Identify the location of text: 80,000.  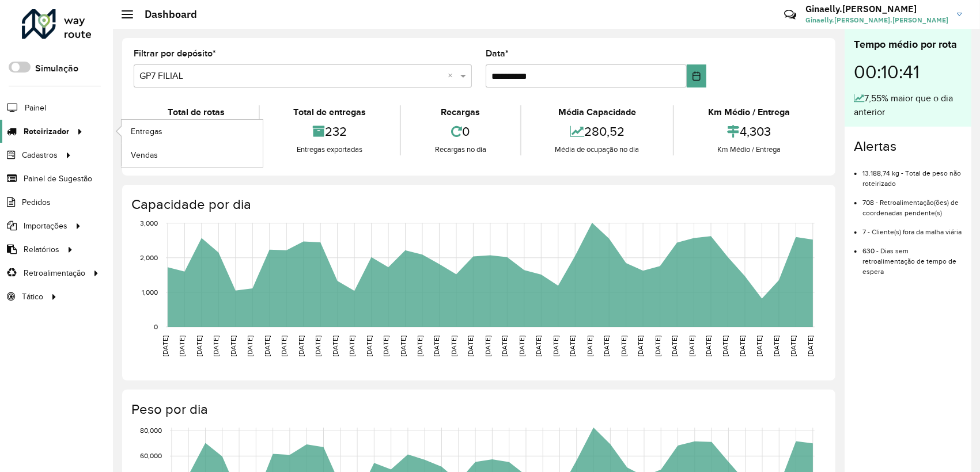
(151, 430).